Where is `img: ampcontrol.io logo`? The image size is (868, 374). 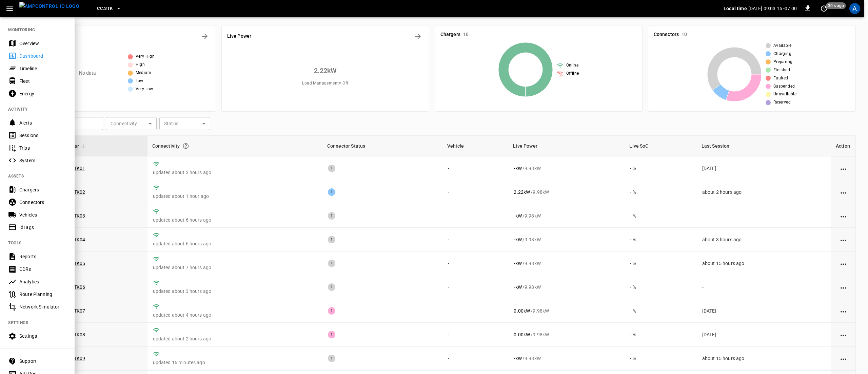 img: ampcontrol.io logo is located at coordinates (49, 6).